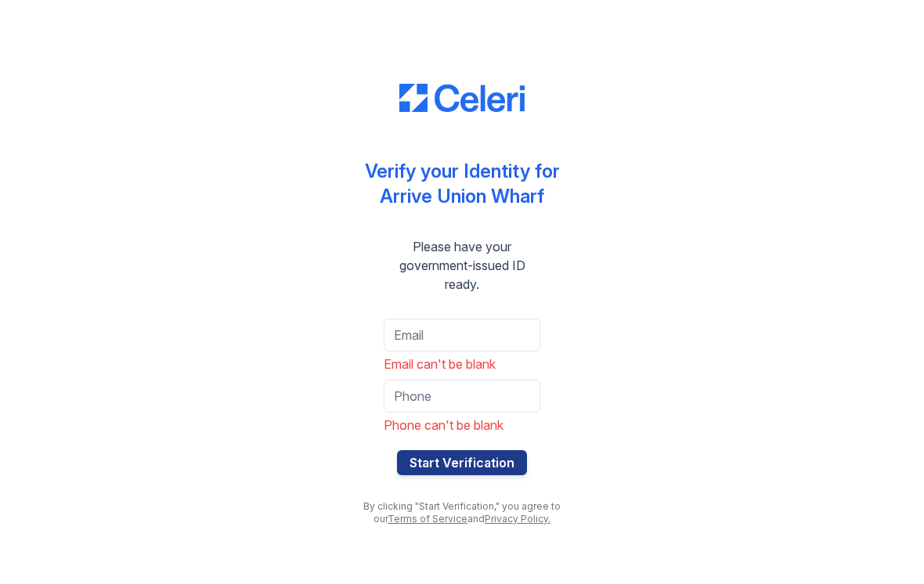  What do you see at coordinates (462, 463) in the screenshot?
I see `button: Start Verification` at bounding box center [462, 463].